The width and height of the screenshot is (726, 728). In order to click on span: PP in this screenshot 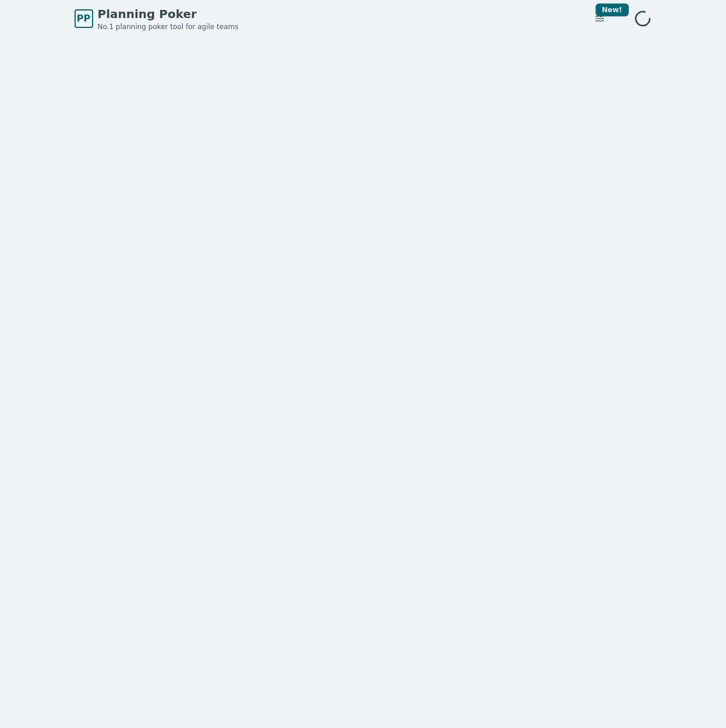, I will do `click(84, 19)`.